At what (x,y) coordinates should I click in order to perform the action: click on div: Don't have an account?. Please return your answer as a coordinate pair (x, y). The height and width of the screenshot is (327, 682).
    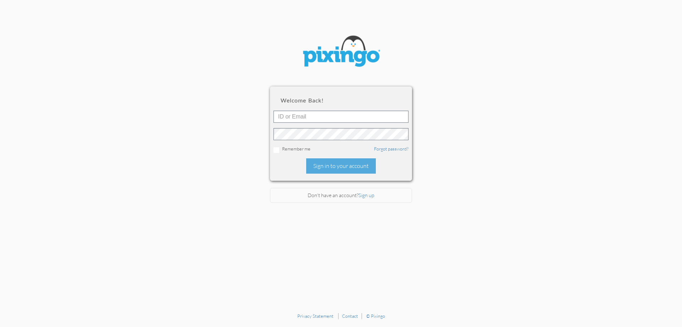
    Looking at the image, I should click on (341, 195).